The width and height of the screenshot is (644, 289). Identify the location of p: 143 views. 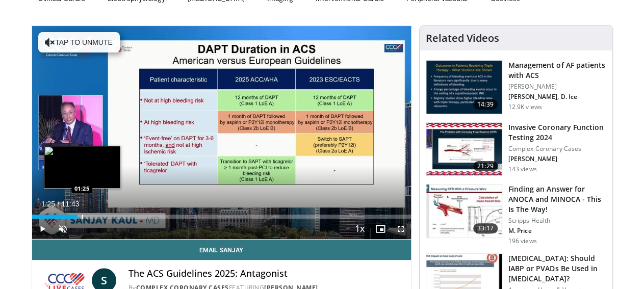
(522, 169).